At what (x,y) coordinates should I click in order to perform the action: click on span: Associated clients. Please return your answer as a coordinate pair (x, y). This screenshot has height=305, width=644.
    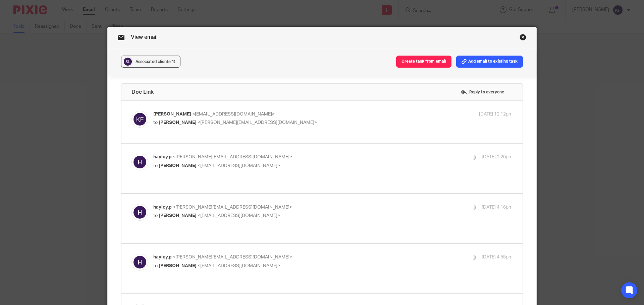
    Looking at the image, I should click on (156, 61).